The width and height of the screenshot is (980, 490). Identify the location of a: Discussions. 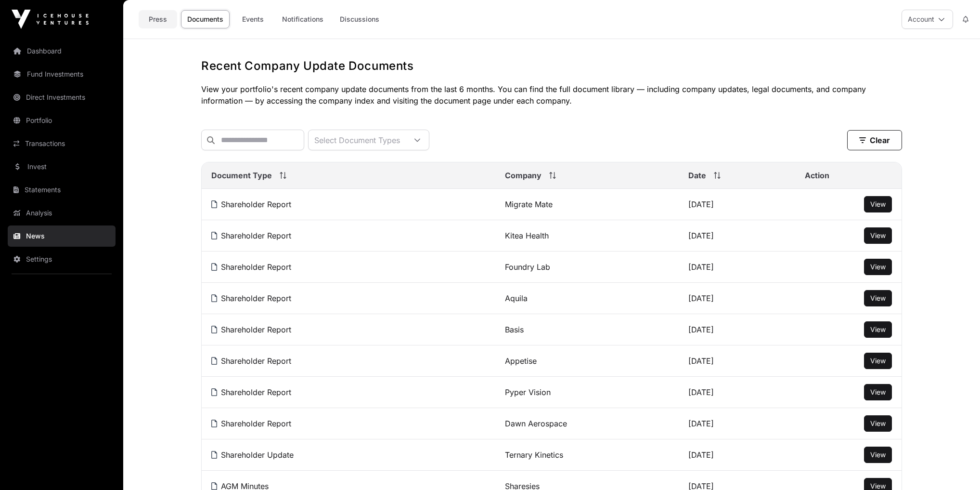
(360, 20).